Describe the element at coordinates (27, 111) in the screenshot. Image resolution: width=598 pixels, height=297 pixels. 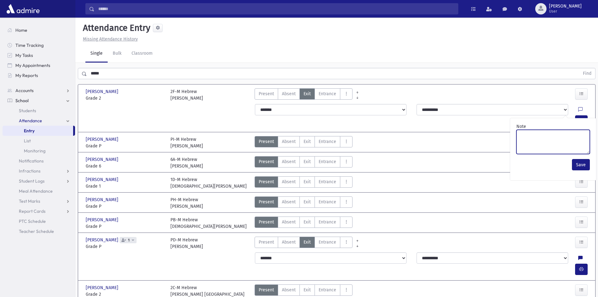
I see `span: Students` at that location.